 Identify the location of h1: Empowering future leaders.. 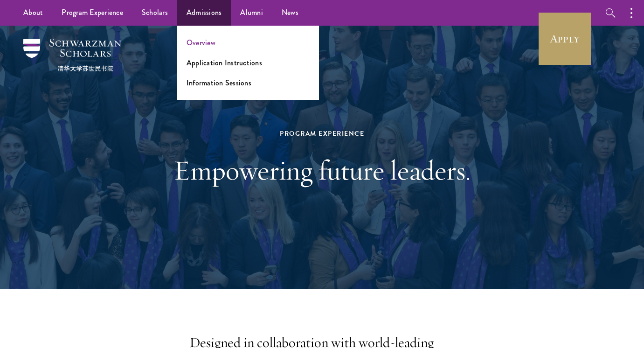
(322, 171).